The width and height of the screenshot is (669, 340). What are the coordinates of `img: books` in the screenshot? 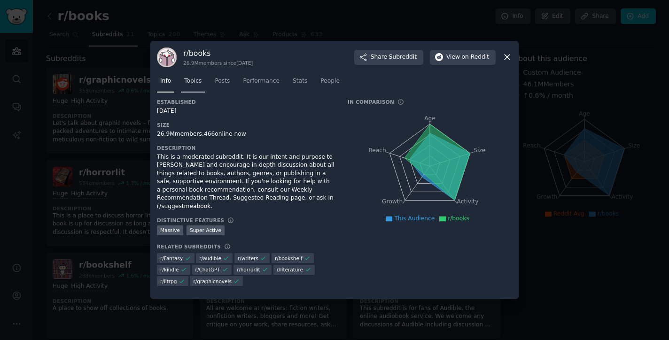 It's located at (167, 57).